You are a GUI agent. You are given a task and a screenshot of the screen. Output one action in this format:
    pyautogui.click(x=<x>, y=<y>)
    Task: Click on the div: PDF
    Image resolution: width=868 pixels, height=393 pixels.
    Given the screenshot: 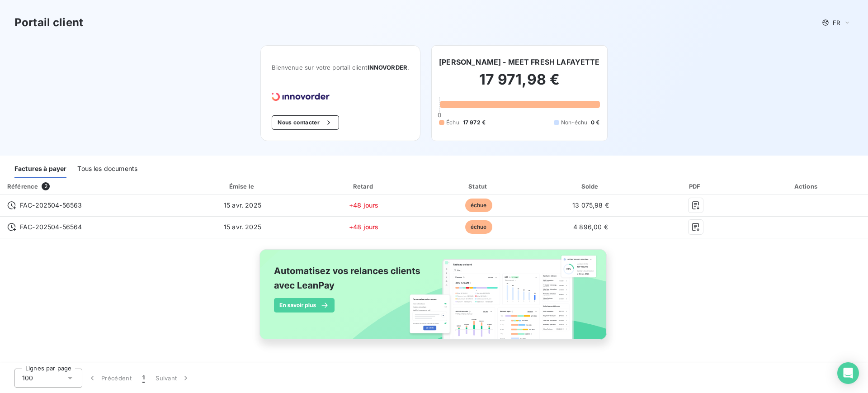 What is the action you would take?
    pyautogui.click(x=695, y=186)
    